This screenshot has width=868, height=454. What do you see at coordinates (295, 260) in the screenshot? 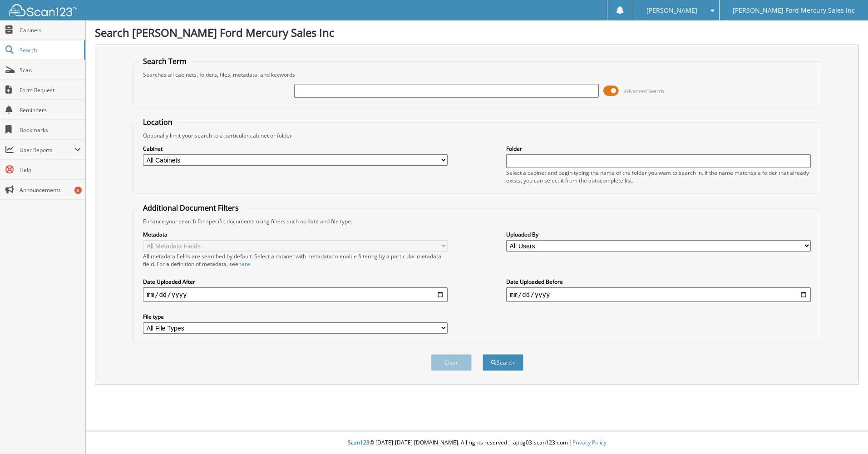
I see `div: All metadata fields are searched by default. Select a cabinet with metadata to enable filtering b...` at bounding box center [295, 260].